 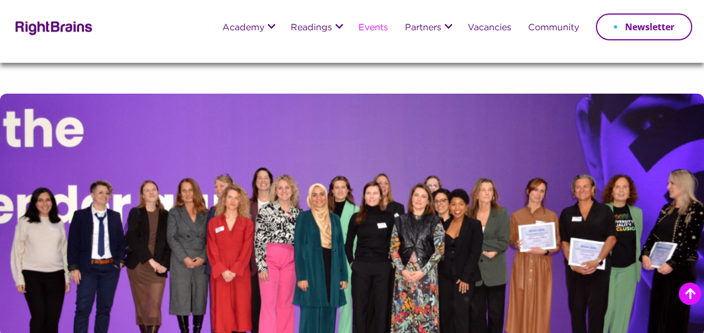 What do you see at coordinates (490, 28) in the screenshot?
I see `a: Vacancies` at bounding box center [490, 28].